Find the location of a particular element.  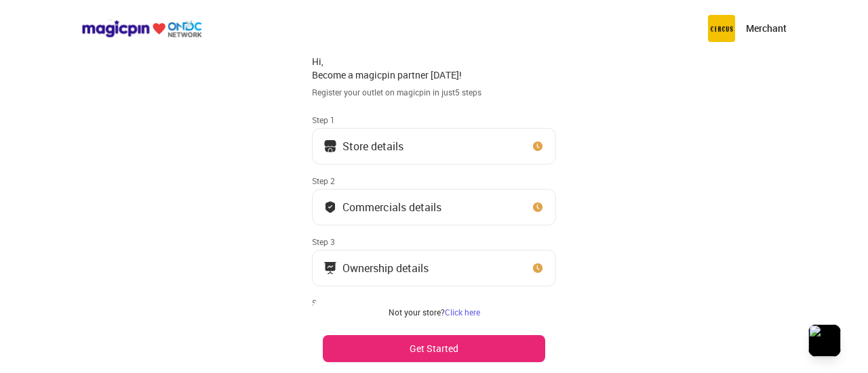

button: Ownership details is located at coordinates (434, 268).